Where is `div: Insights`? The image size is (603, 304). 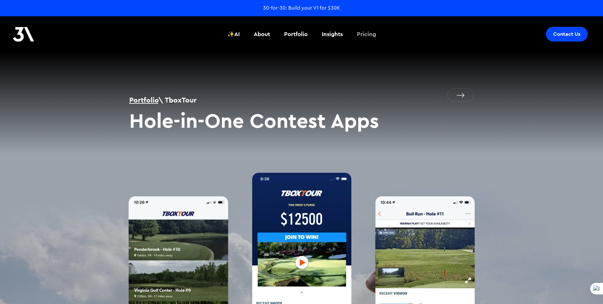
div: Insights is located at coordinates (332, 34).